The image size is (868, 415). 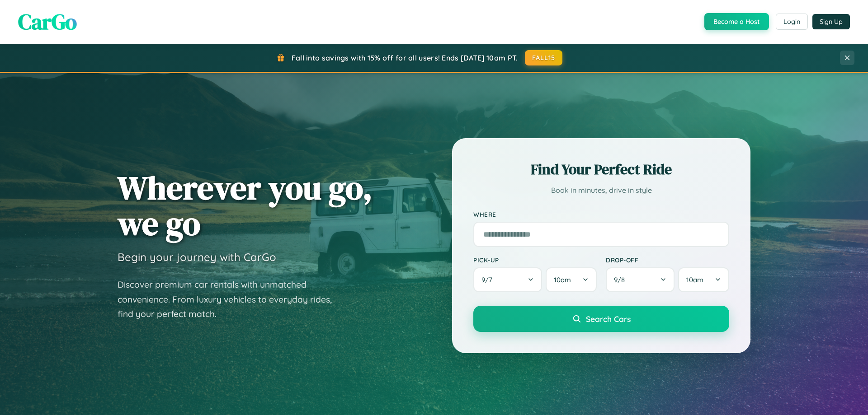 What do you see at coordinates (197, 257) in the screenshot?
I see `h3: Begin your journey with CarGo` at bounding box center [197, 257].